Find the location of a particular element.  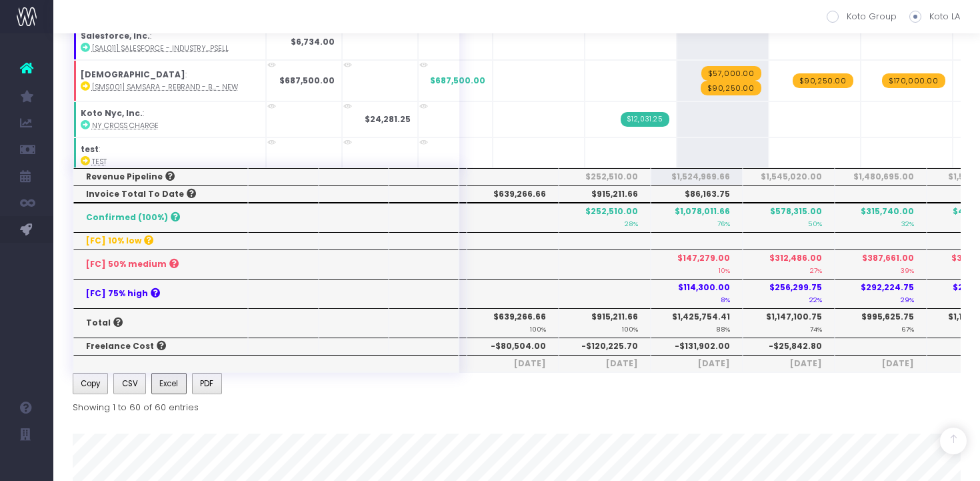

button: PDF is located at coordinates (207, 383).